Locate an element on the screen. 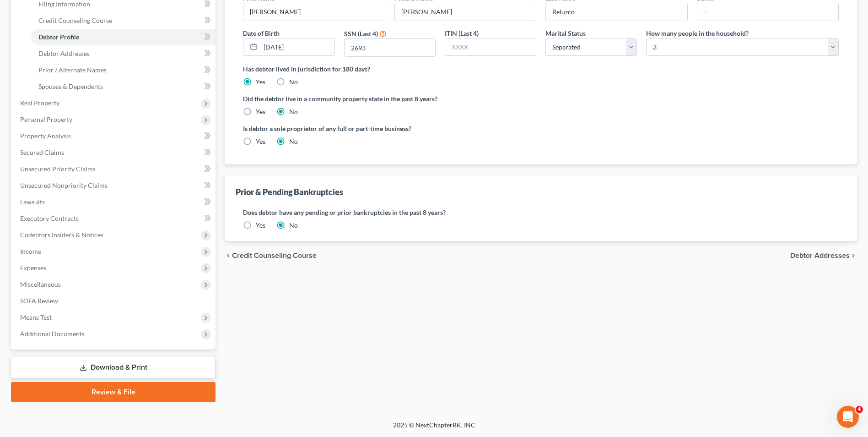 The width and height of the screenshot is (868, 437). span: Real Property is located at coordinates (40, 102).